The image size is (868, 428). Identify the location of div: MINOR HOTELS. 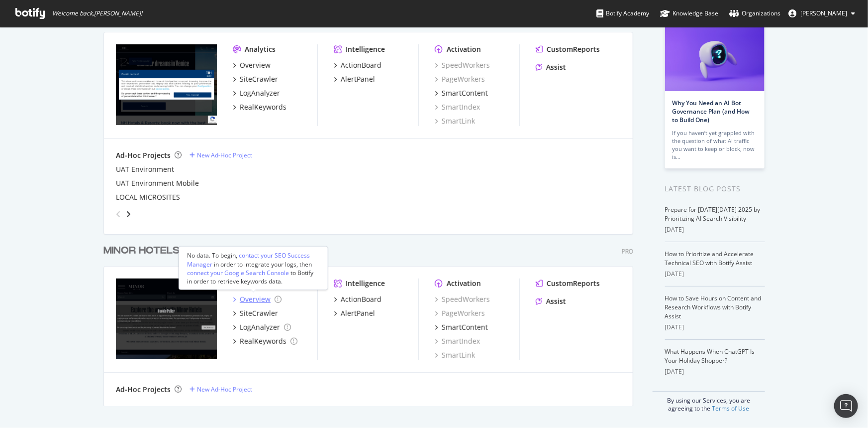
(142, 251).